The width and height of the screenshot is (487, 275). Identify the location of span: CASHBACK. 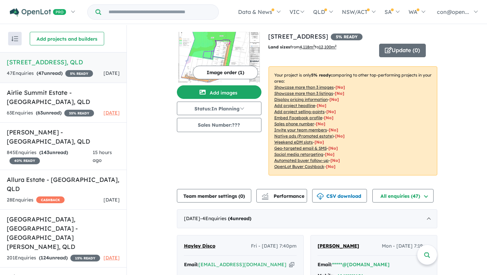
(50, 200).